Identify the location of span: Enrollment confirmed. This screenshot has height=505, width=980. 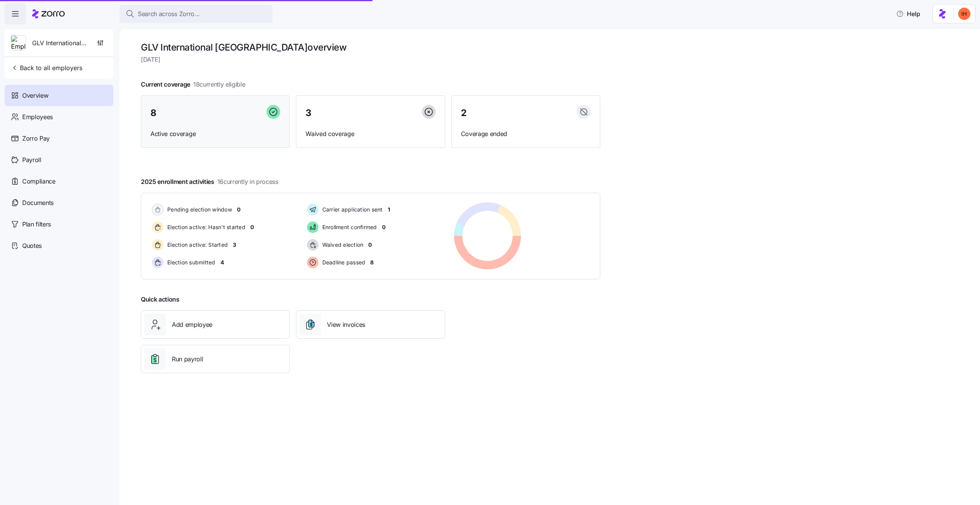
(348, 227).